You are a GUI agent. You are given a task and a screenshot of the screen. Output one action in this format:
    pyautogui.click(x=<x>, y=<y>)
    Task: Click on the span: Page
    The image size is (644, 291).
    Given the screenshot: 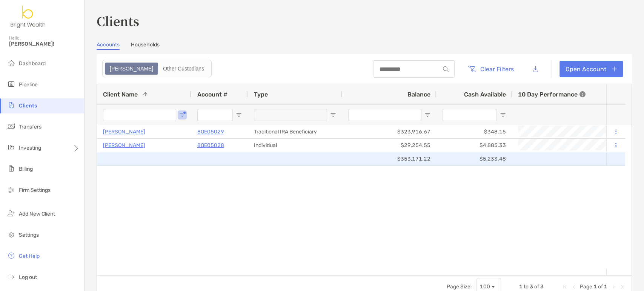 What is the action you would take?
    pyautogui.click(x=586, y=286)
    